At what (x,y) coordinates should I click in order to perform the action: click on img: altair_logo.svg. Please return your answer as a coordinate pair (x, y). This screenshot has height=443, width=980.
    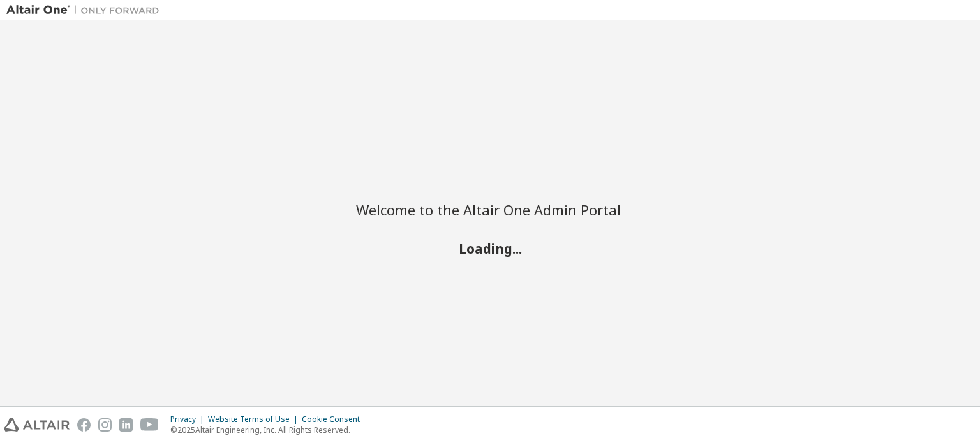
    Looking at the image, I should click on (37, 425).